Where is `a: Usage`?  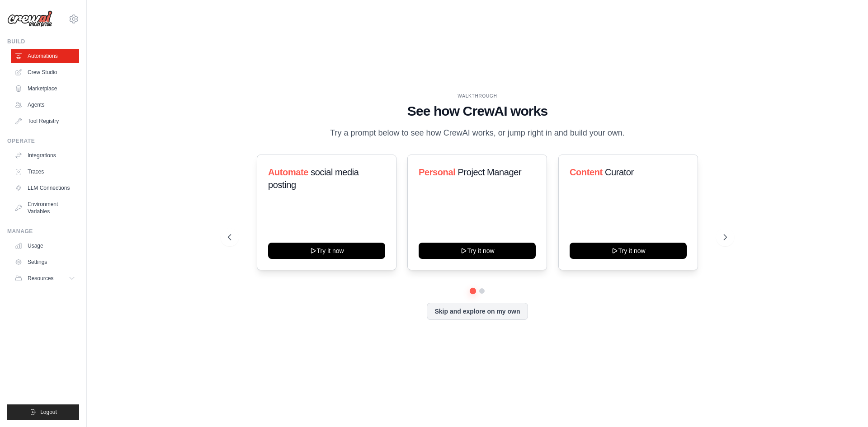
a: Usage is located at coordinates (45, 246).